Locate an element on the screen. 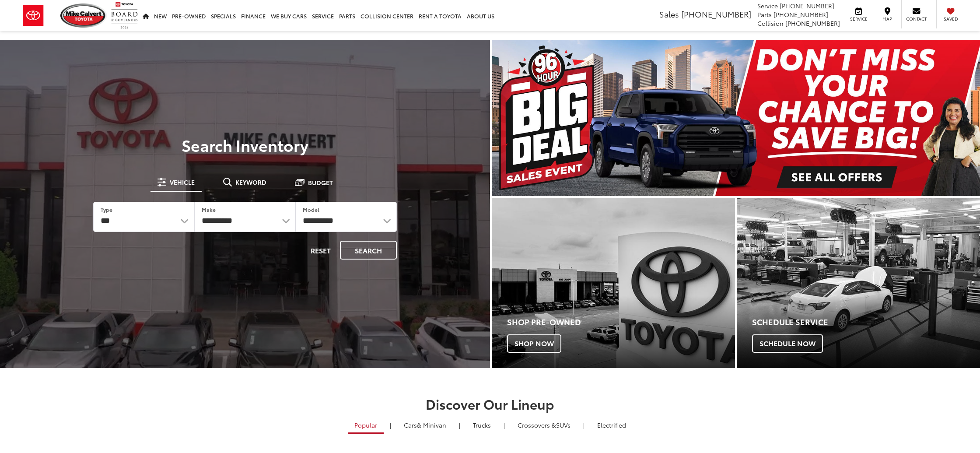 The image size is (980, 453). span: Crossovers & is located at coordinates (537, 425).